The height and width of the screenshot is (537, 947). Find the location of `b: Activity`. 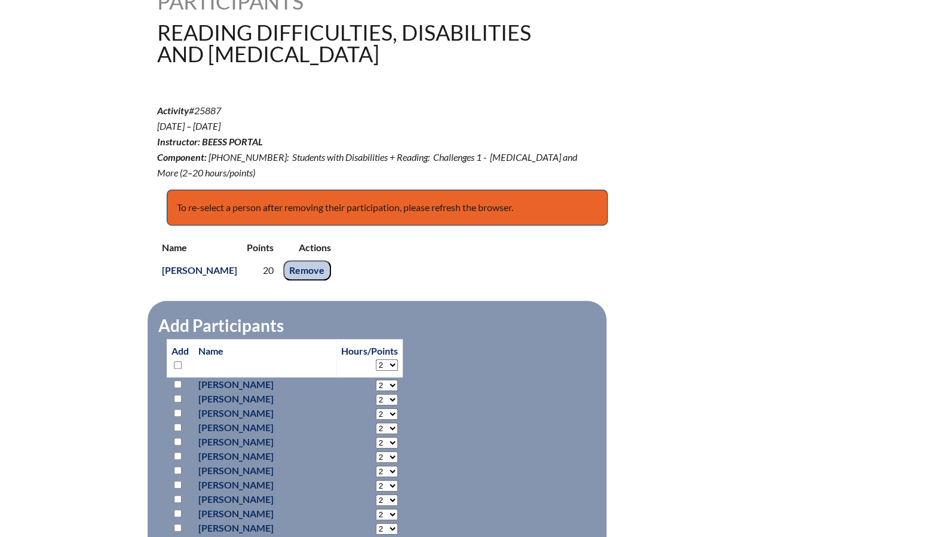

b: Activity is located at coordinates (173, 110).